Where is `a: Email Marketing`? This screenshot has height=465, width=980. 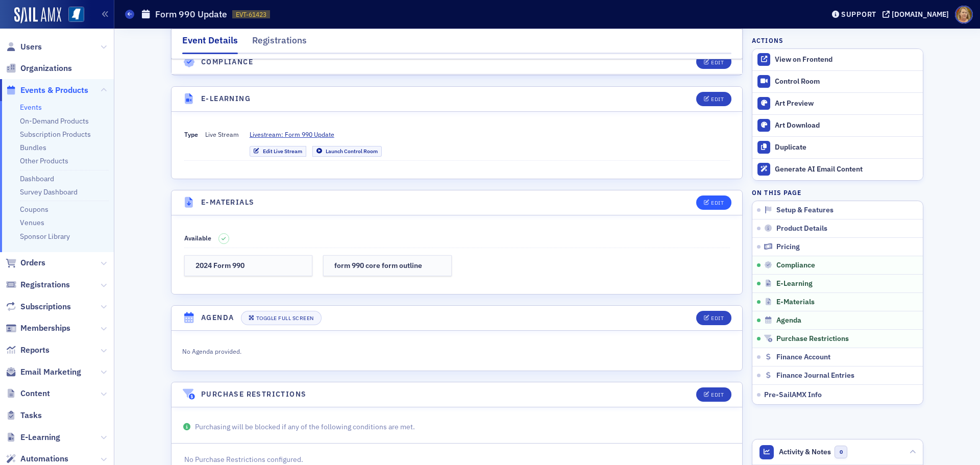
a: Email Marketing is located at coordinates (44, 372).